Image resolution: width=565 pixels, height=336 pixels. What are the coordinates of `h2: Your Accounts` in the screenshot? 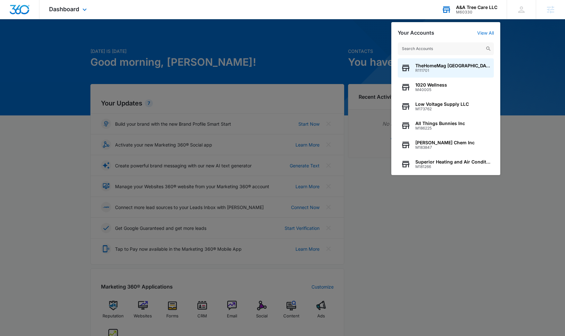 It's located at (416, 33).